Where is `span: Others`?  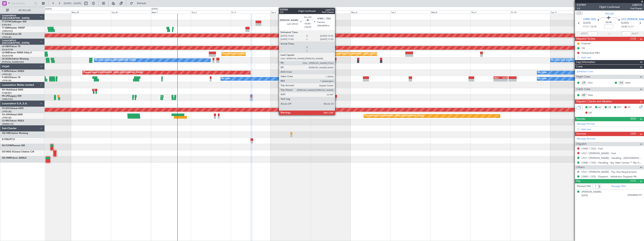
span: Others is located at coordinates (581, 167).